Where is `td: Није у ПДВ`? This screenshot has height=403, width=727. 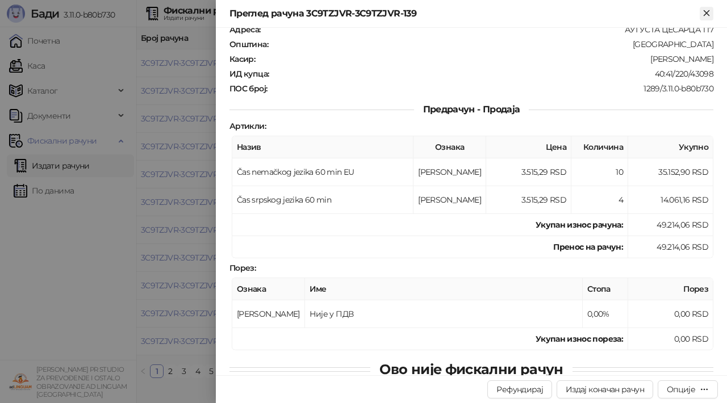 td: Није у ПДВ is located at coordinates (443, 314).